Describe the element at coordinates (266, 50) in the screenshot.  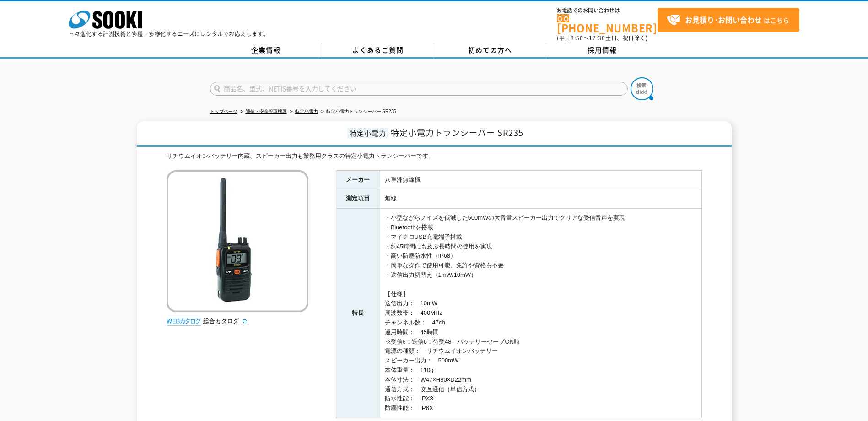
I see `a: 企業情報` at that location.